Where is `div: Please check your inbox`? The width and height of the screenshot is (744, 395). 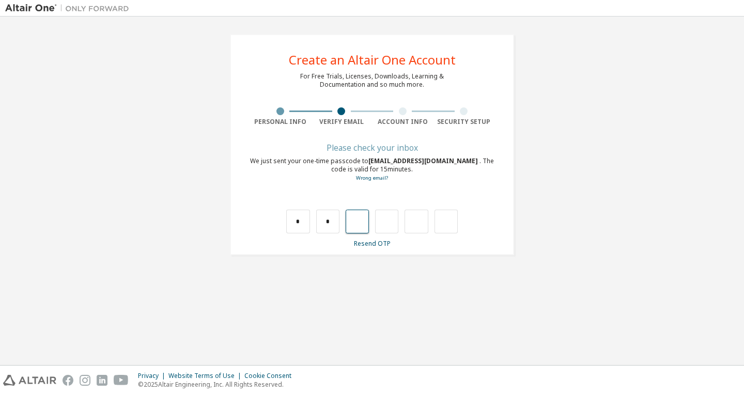
div: Please check your inbox is located at coordinates (372, 148).